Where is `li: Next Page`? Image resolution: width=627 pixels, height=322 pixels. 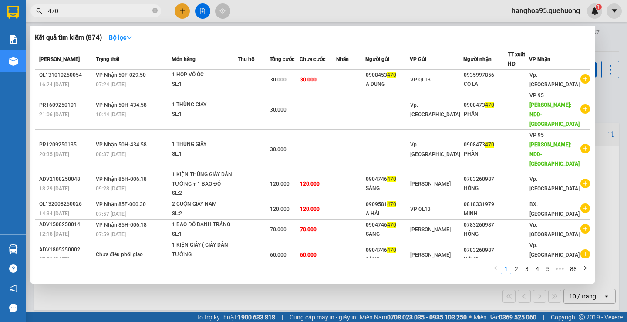
li: Next Page is located at coordinates (585, 269).